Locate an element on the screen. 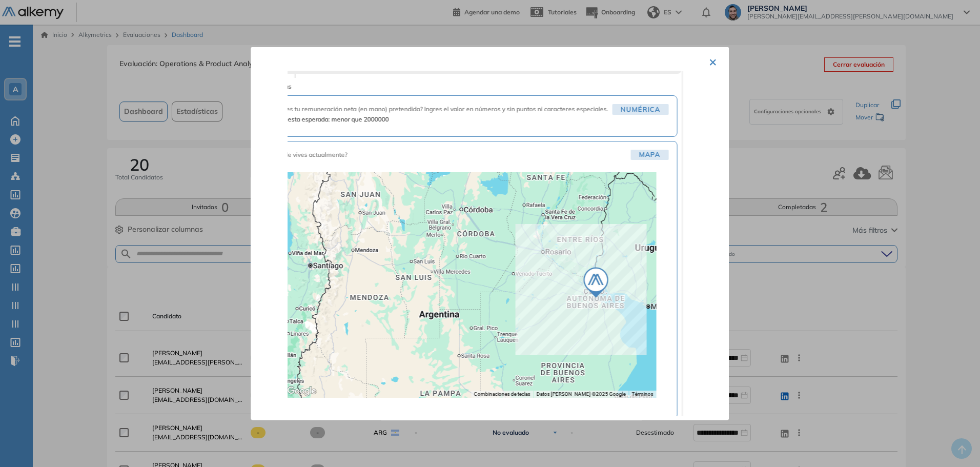 This screenshot has height=467, width=980. a: Términos is located at coordinates (642, 393).